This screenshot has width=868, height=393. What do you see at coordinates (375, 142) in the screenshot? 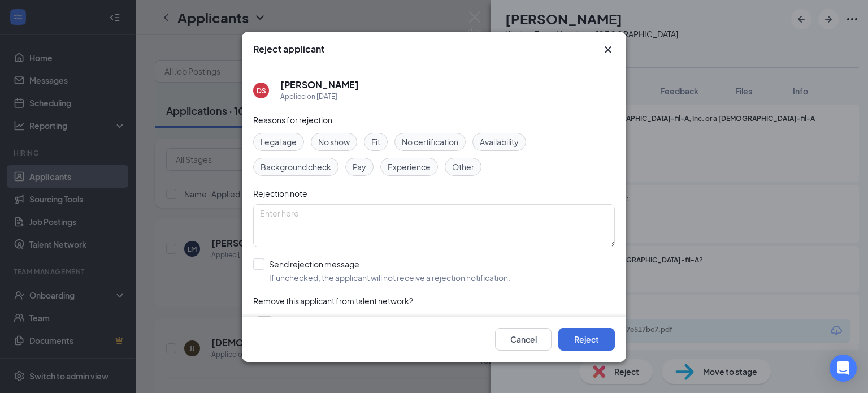
I see `span: Fit` at bounding box center [375, 142].